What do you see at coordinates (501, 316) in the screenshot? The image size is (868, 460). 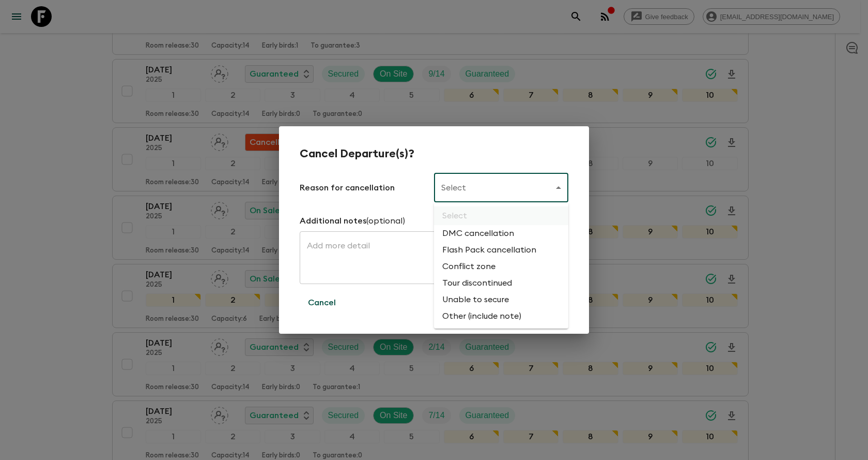 I see `li: Other (include note)` at bounding box center [501, 316].